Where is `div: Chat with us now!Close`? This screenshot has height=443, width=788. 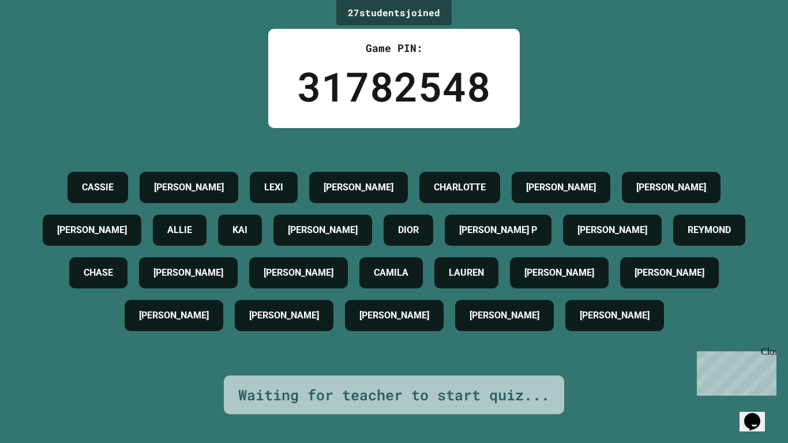
div: Chat with us now!Close is located at coordinates (42, 39).